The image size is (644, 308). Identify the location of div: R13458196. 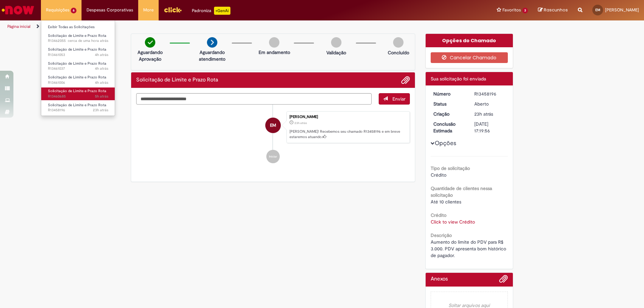
(490, 94).